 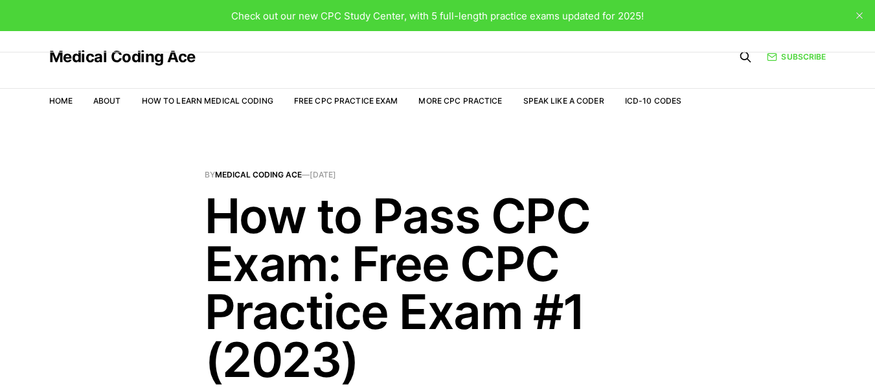 I want to click on a: More CPC Practice, so click(x=460, y=100).